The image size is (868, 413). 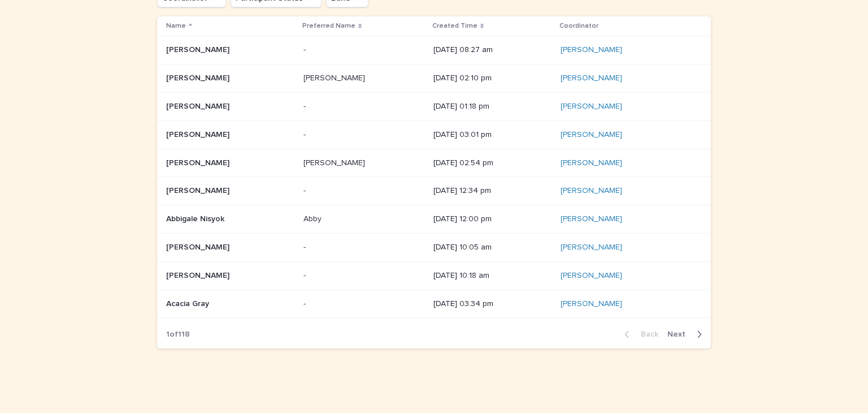 I want to click on span: Back, so click(x=646, y=334).